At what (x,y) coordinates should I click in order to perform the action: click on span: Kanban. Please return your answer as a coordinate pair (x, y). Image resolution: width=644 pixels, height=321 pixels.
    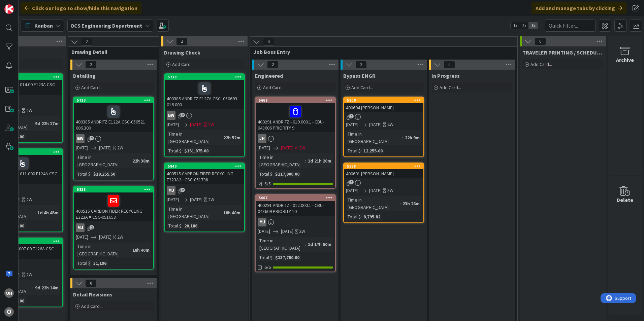
    Looking at the image, I should click on (43, 26).